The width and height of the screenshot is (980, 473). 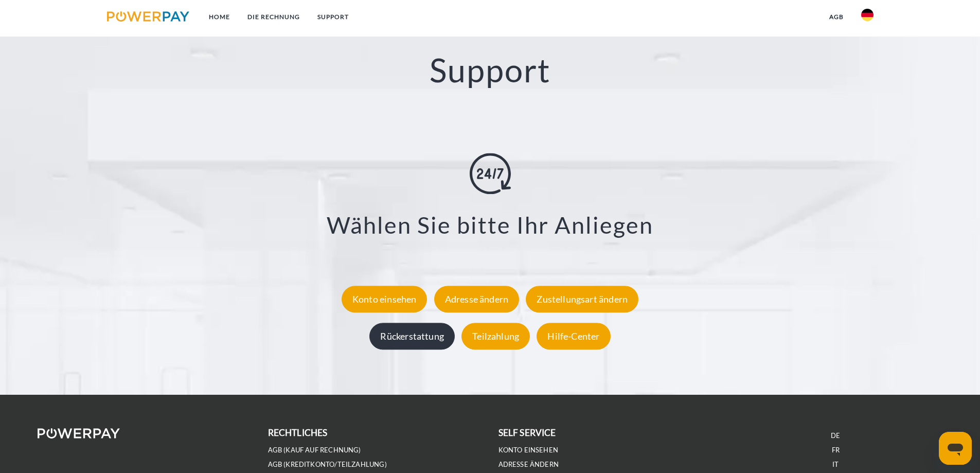 What do you see at coordinates (315, 450) in the screenshot?
I see `a: AGB (Kauf auf Rechnung)` at bounding box center [315, 450].